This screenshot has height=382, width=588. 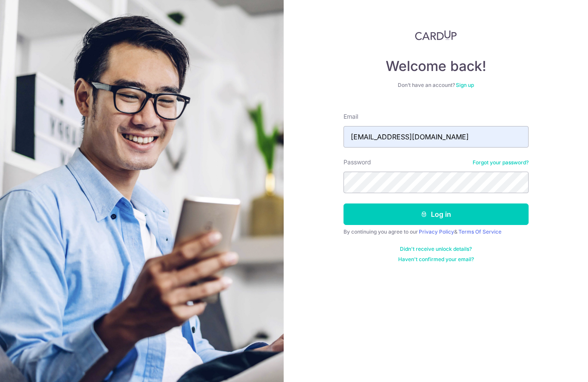 I want to click on a: Didn't receive unlock details?, so click(x=436, y=249).